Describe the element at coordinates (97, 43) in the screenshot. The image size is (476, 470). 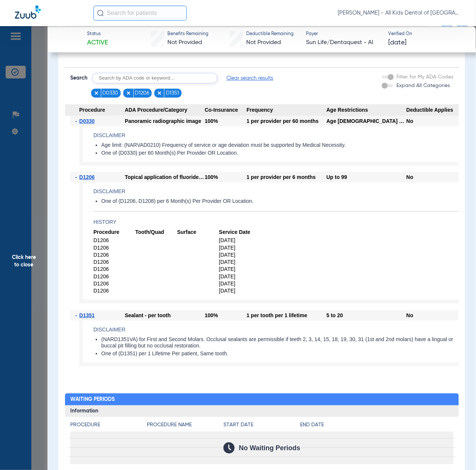
I see `span: Active` at that location.